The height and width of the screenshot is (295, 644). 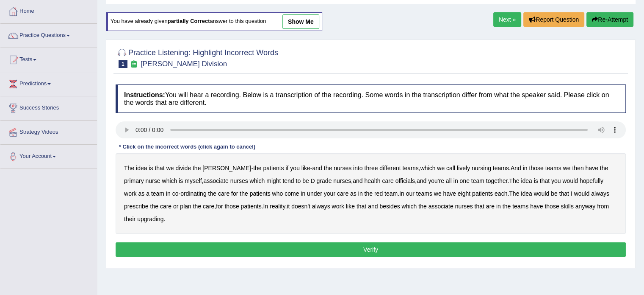 I want to click on b: if, so click(x=287, y=168).